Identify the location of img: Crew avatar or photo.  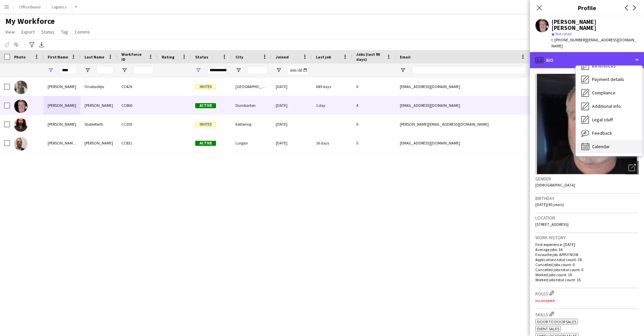
(587, 124).